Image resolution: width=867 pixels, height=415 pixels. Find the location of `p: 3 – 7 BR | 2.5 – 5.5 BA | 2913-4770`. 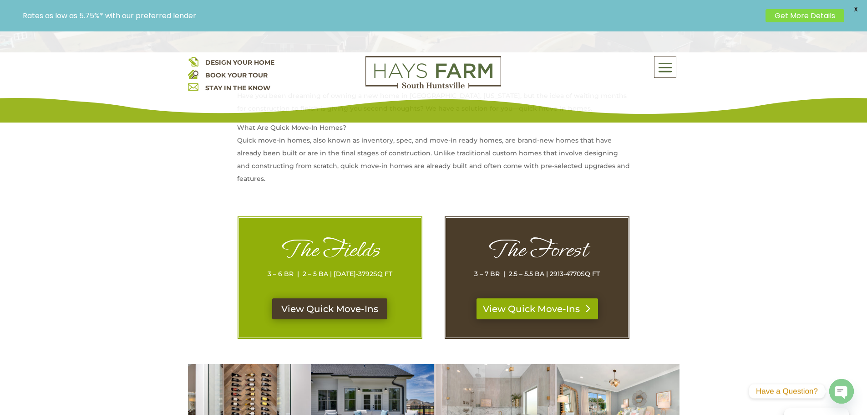

p: 3 – 7 BR | 2.5 – 5.5 BA | 2913-4770 is located at coordinates (537, 274).